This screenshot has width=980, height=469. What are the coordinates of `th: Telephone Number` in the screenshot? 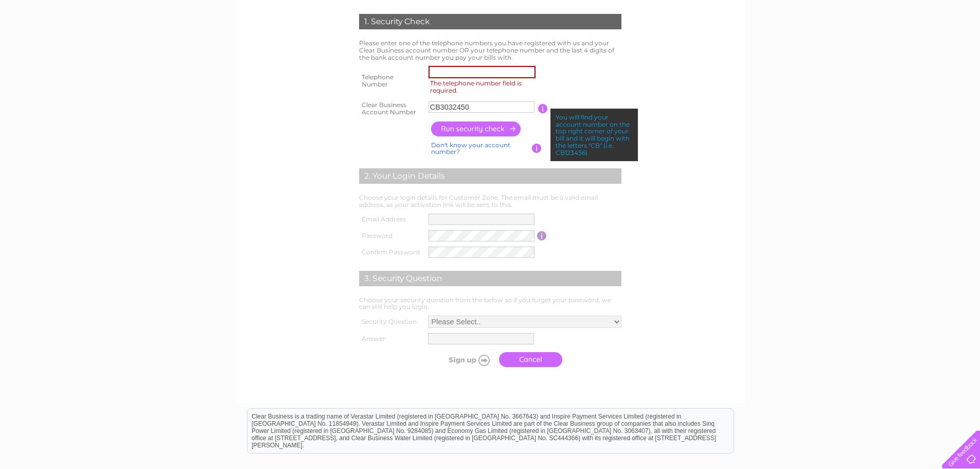 It's located at (391, 81).